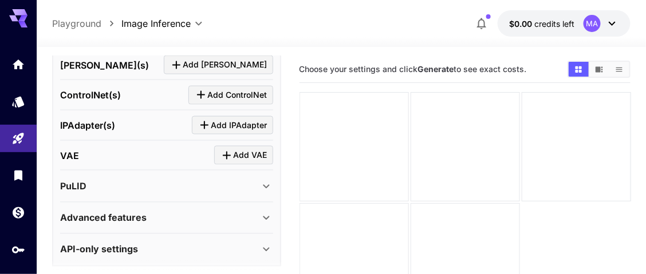 The height and width of the screenshot is (274, 646). What do you see at coordinates (238, 95) in the screenshot?
I see `span: Add ControlNet` at bounding box center [238, 95].